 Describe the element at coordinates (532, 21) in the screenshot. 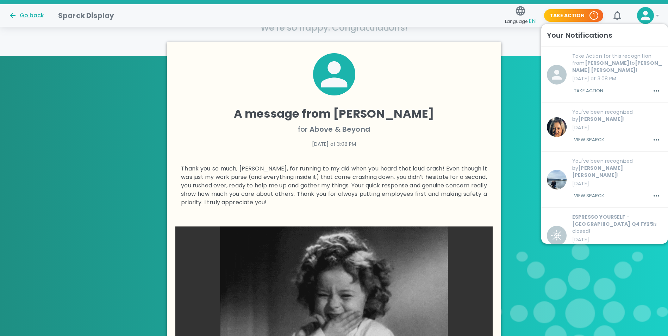

I see `span: EN` at that location.